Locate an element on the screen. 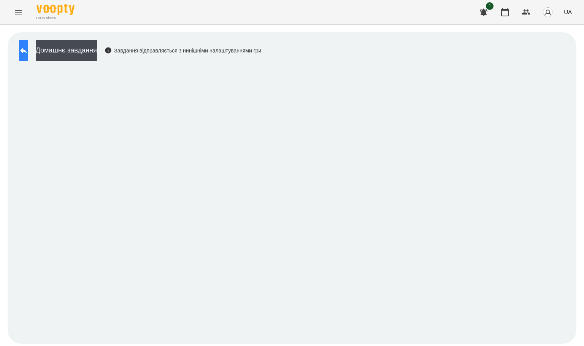  img: Voopty Logo is located at coordinates (56, 9).